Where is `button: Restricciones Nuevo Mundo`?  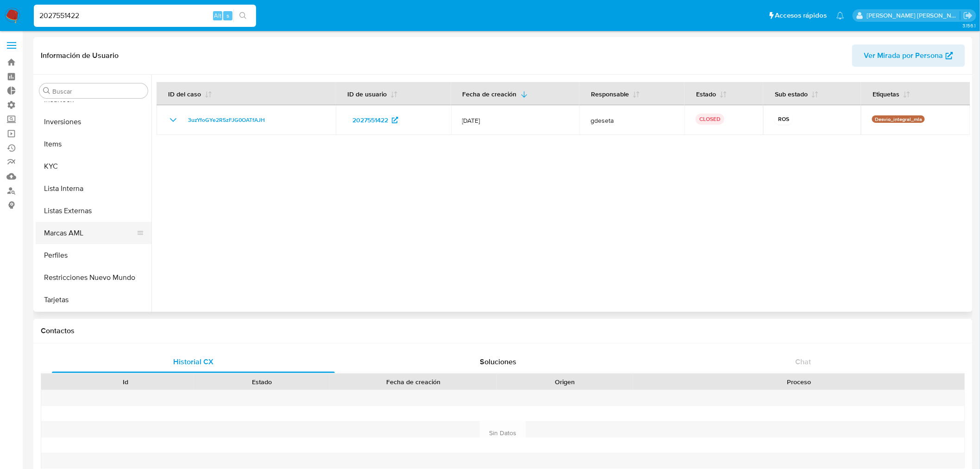
button: Restricciones Nuevo Mundo is located at coordinates (94, 278).